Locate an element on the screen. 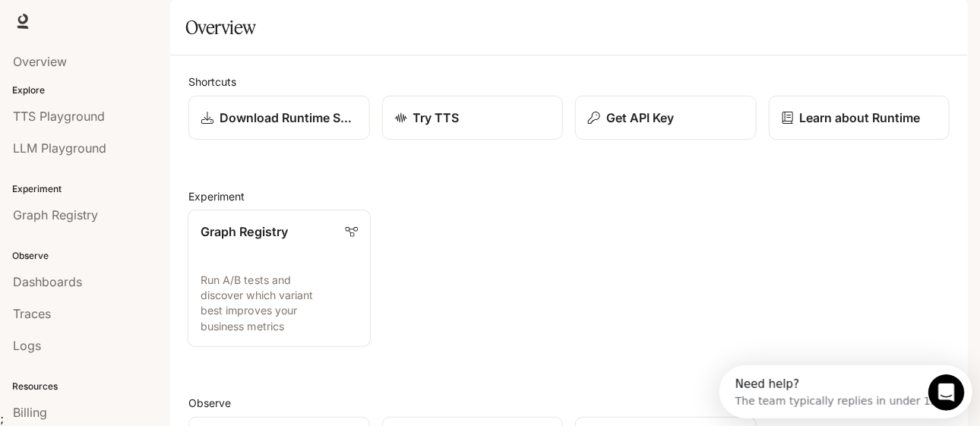  h2: Experiment is located at coordinates (569, 196).